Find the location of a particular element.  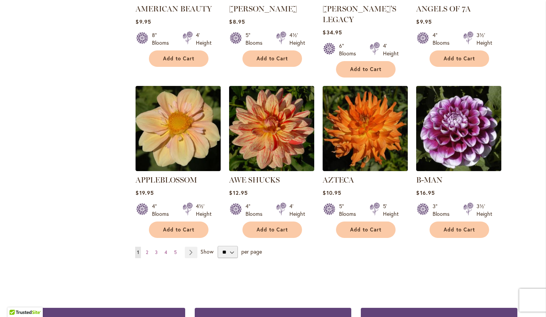

span: 2 is located at coordinates (147, 252).